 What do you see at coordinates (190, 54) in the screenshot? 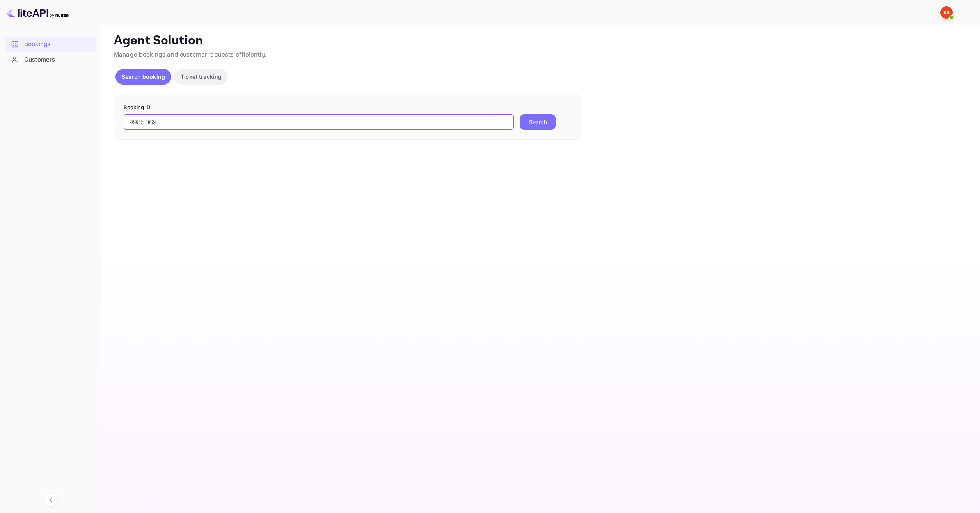
I see `span: Manage bookings and customer requests efficiently.` at bounding box center [190, 54].